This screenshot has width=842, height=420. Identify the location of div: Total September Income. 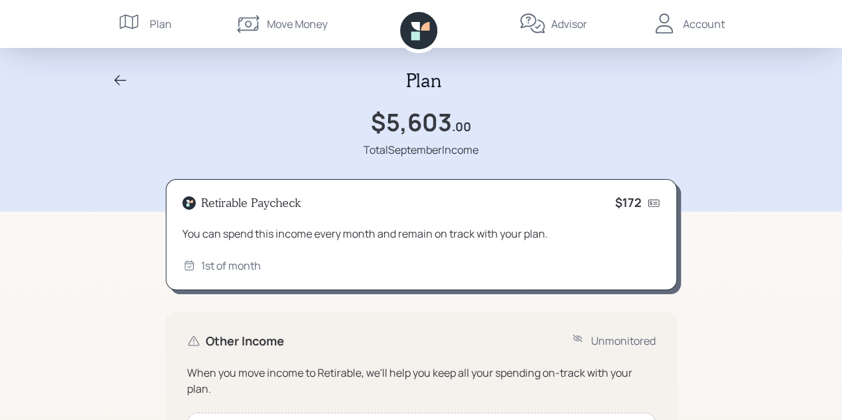
(421, 150).